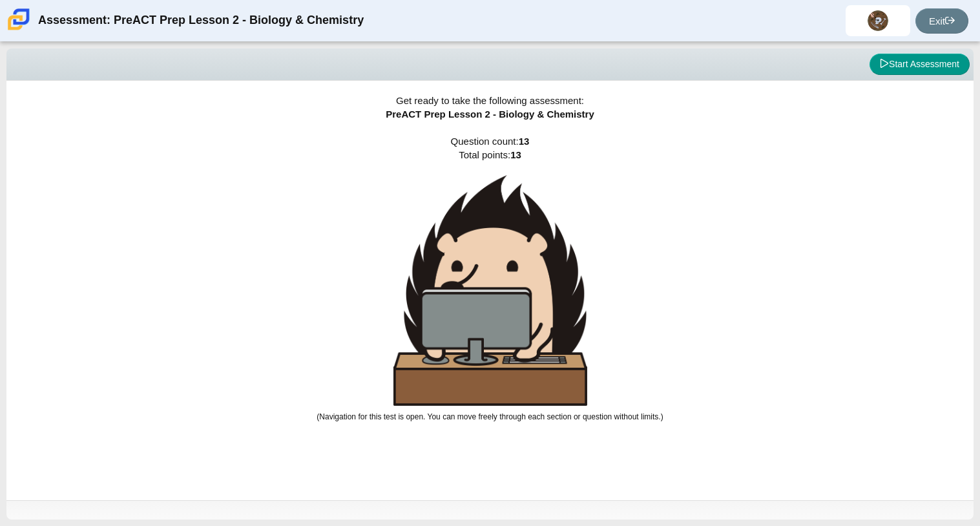  Describe the element at coordinates (19, 20) in the screenshot. I see `img: Carmen School of Science & Technology` at that location.